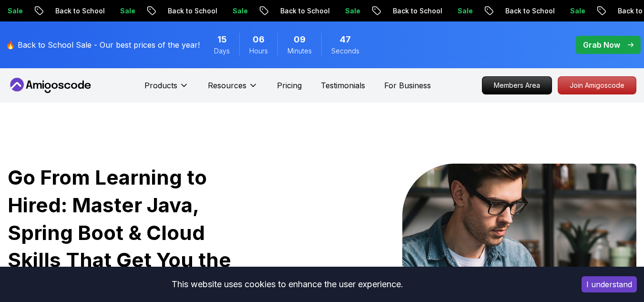  What do you see at coordinates (517, 86) in the screenshot?
I see `p: Members Area` at bounding box center [517, 86].